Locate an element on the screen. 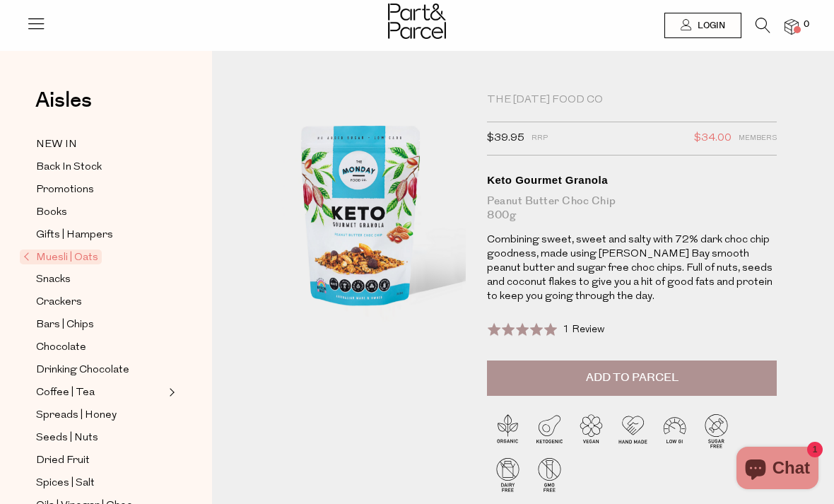 Image resolution: width=834 pixels, height=504 pixels. img: P_P-ICONS-Live_Bec_V11_Sugar_Free.svg is located at coordinates (717, 431).